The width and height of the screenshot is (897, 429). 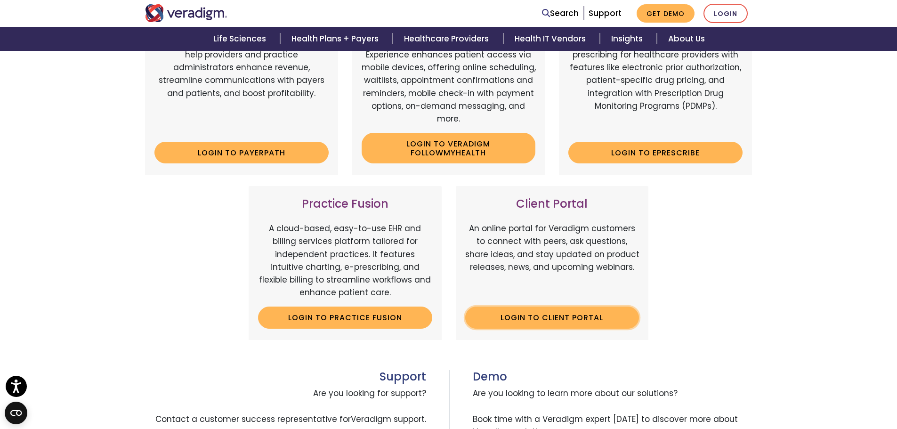 I want to click on a: Life Sciences, so click(x=241, y=39).